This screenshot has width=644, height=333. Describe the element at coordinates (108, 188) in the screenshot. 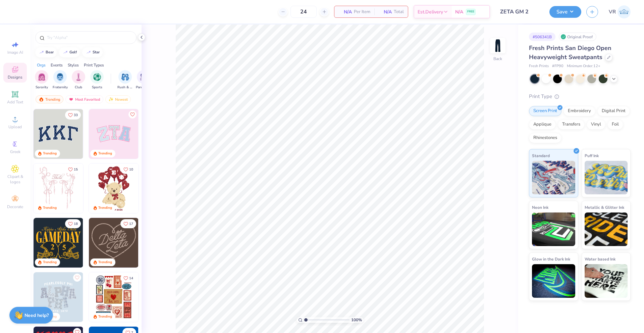

I see `img: d12a98c7-f0f7-4345-bf3a-b9f1b718b86e` at that location.